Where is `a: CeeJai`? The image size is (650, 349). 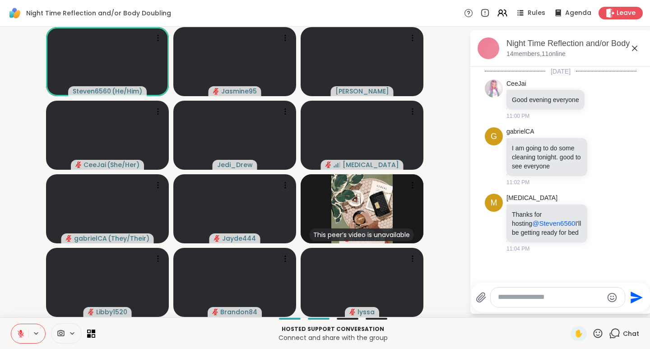 a: CeeJai is located at coordinates (516, 84).